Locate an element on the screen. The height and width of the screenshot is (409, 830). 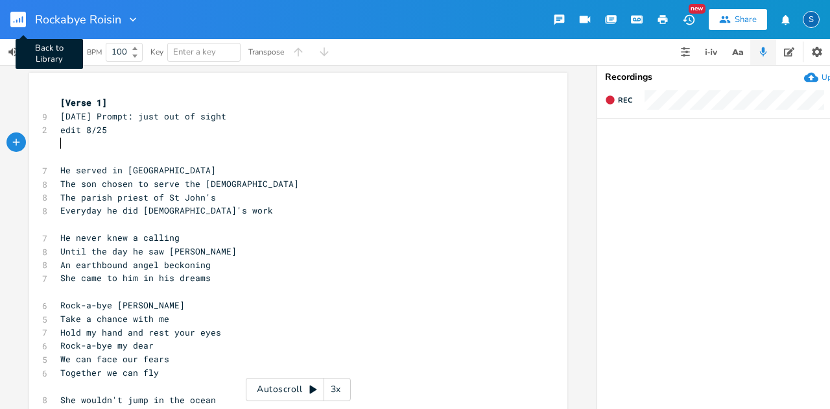
button: Back to Library is located at coordinates (23, 19).